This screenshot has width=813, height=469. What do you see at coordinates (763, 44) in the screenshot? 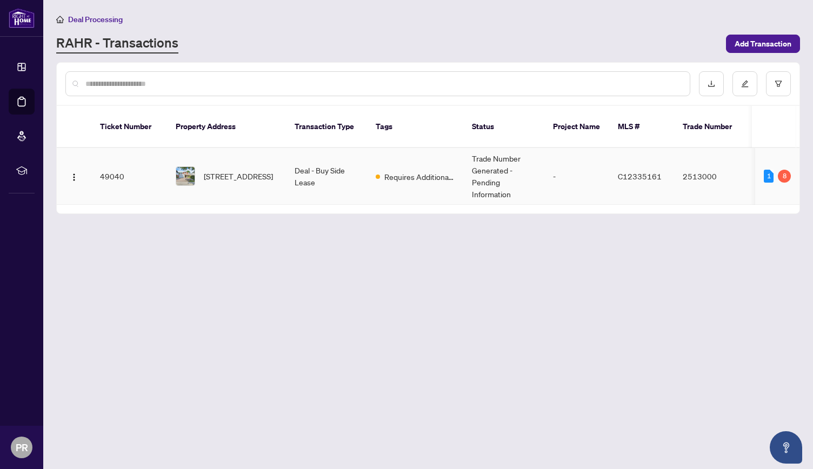
I see `button: Add Transaction` at bounding box center [763, 44].